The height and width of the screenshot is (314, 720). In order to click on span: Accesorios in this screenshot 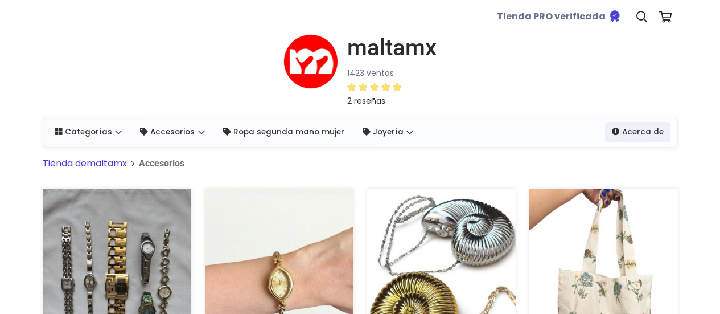, I will do `click(162, 163)`.